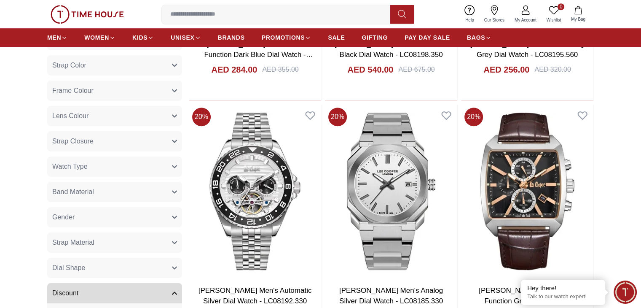  What do you see at coordinates (427, 38) in the screenshot?
I see `span: PAY DAY SALE` at bounding box center [427, 38].